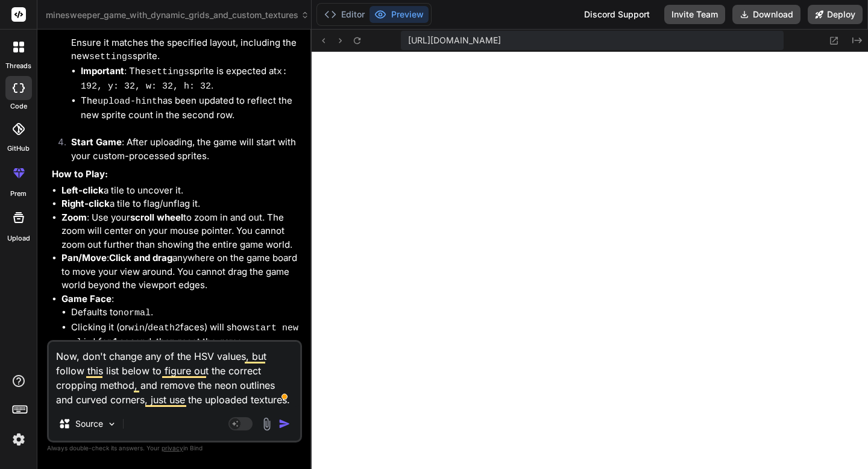  What do you see at coordinates (18, 193) in the screenshot?
I see `label: prem` at bounding box center [18, 193].